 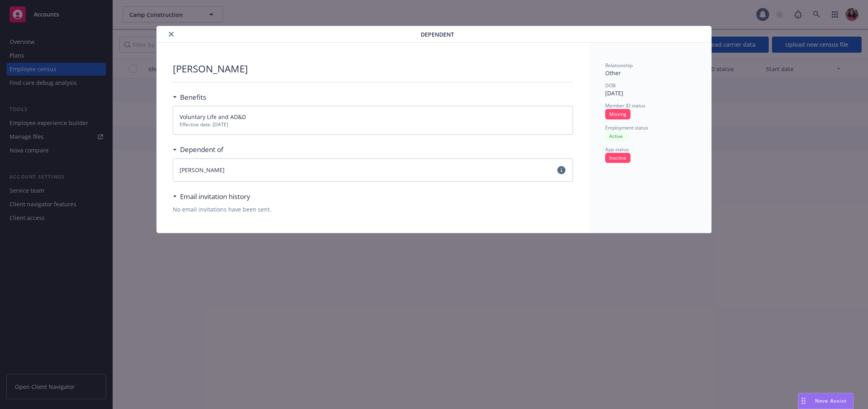 What do you see at coordinates (625, 105) in the screenshot?
I see `span: Member ID status` at bounding box center [625, 105].